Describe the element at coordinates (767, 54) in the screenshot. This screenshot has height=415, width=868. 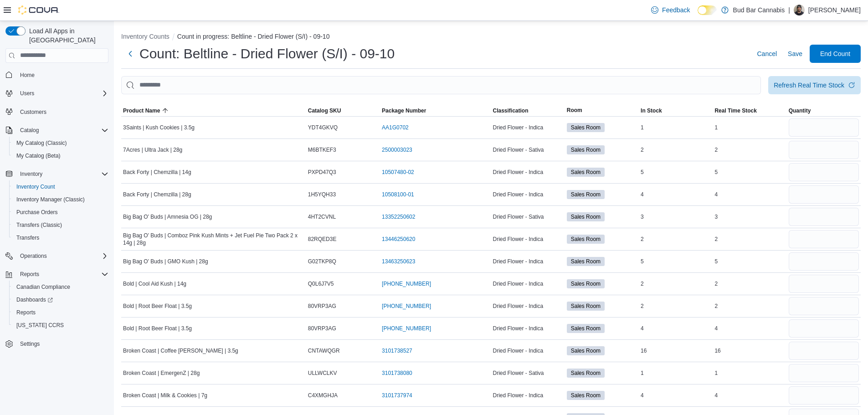
I see `button: Cancel` at that location.